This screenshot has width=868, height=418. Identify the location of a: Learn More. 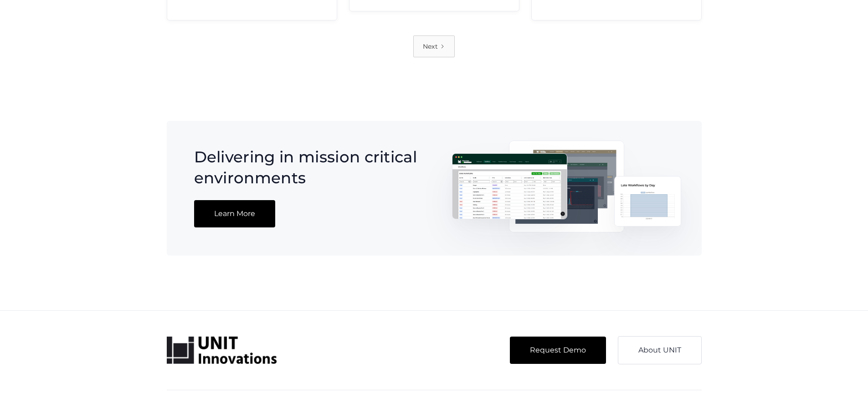
(234, 214).